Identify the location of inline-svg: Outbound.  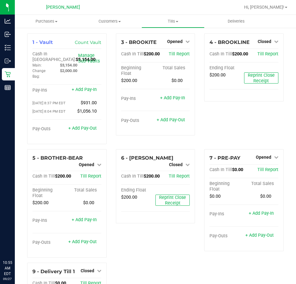
(8, 61).